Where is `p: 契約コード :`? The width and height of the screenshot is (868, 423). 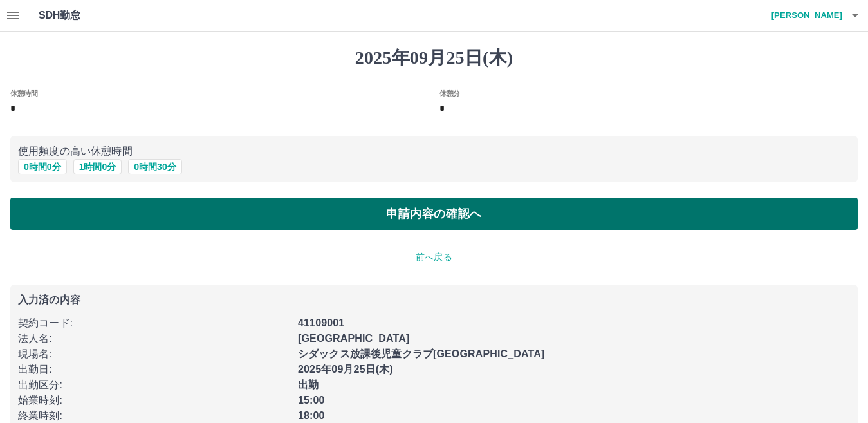
p: 契約コード : is located at coordinates (154, 323).